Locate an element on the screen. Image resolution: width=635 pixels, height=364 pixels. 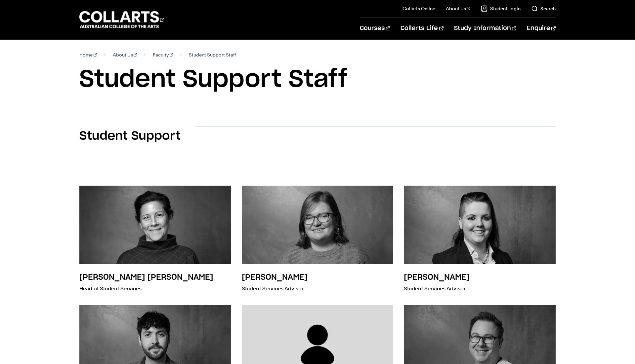
p: Head of Student Services is located at coordinates (146, 288).